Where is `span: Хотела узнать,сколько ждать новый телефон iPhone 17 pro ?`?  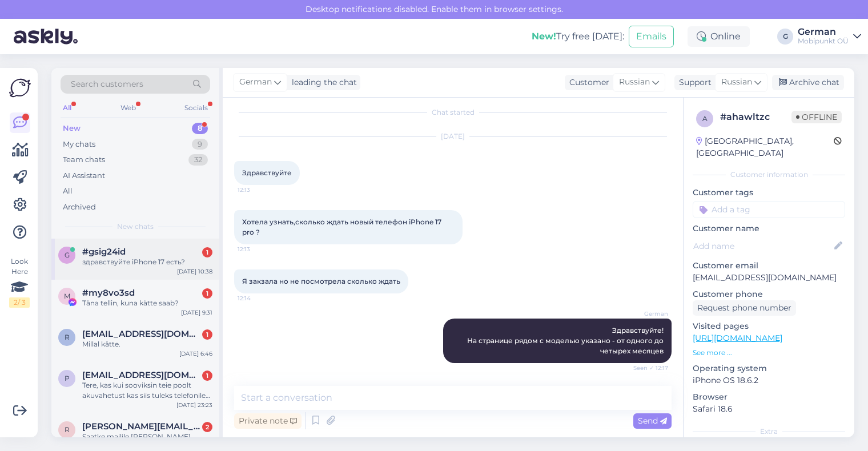
span: Хотела узнать,сколько ждать новый телефон iPhone 17 pro ? is located at coordinates (343, 226).